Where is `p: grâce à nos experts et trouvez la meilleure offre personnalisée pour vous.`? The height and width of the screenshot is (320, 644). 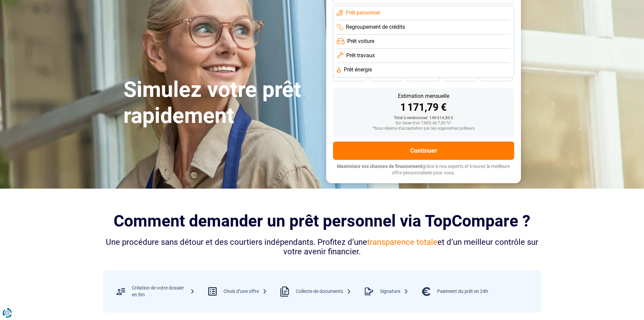 p: grâce à nos experts et trouvez la meilleure offre personnalisée pour vous. is located at coordinates (424, 169).